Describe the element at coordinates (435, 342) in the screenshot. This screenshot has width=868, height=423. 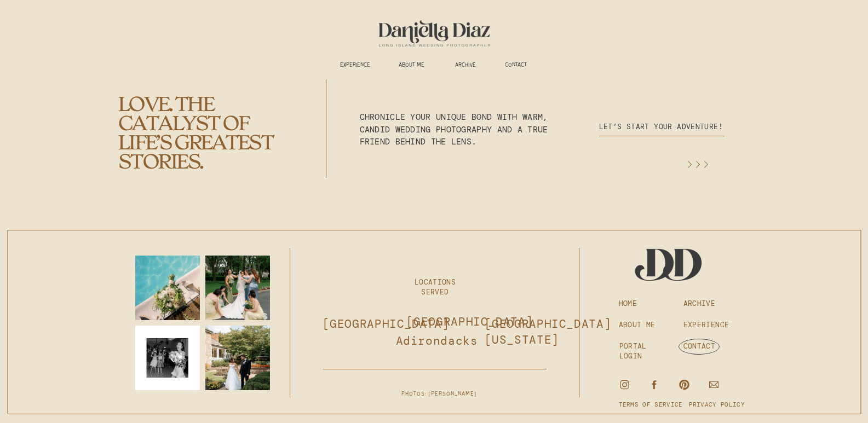
I see `p: Adirondacks` at that location.